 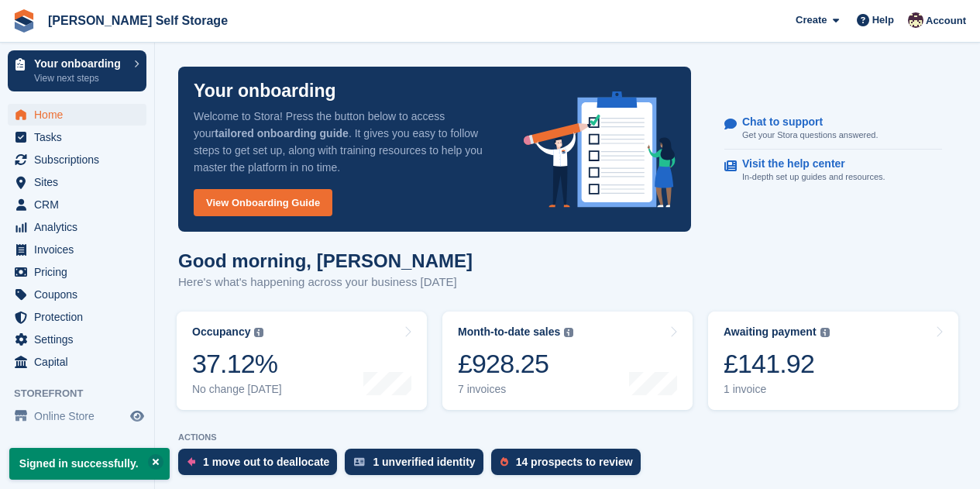 I want to click on span: CRM, so click(x=81, y=204).